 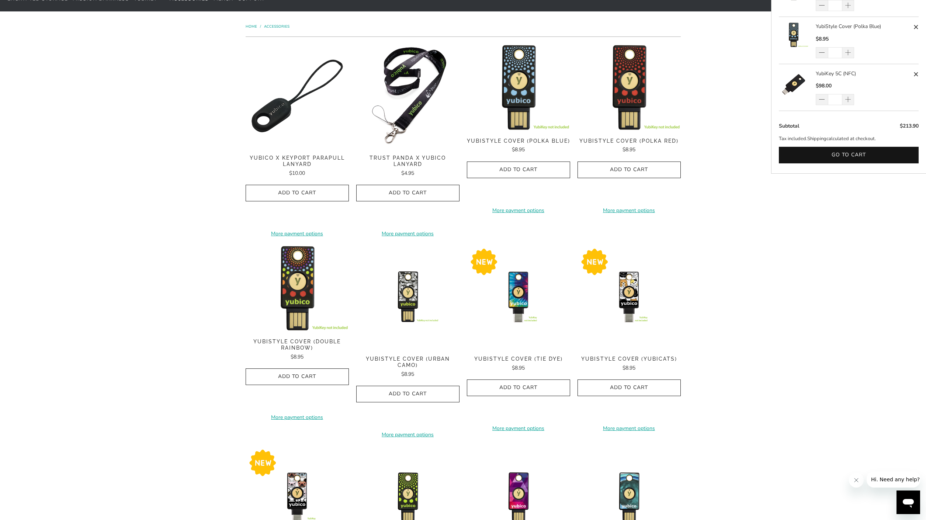 What do you see at coordinates (297, 96) in the screenshot?
I see `img: Yubico x Keyport Parapull Lanyard - Trust Panda` at bounding box center [297, 96].